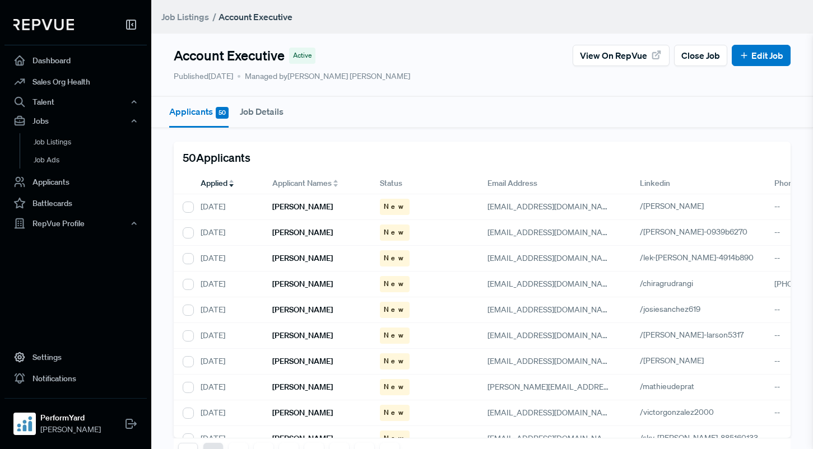 This screenshot has height=449, width=813. I want to click on button: Edit Job, so click(761, 55).